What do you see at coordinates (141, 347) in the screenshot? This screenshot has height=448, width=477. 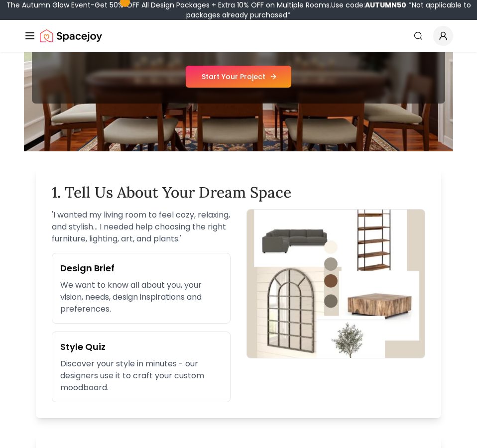 I see `h3: Style Quiz` at bounding box center [141, 347].